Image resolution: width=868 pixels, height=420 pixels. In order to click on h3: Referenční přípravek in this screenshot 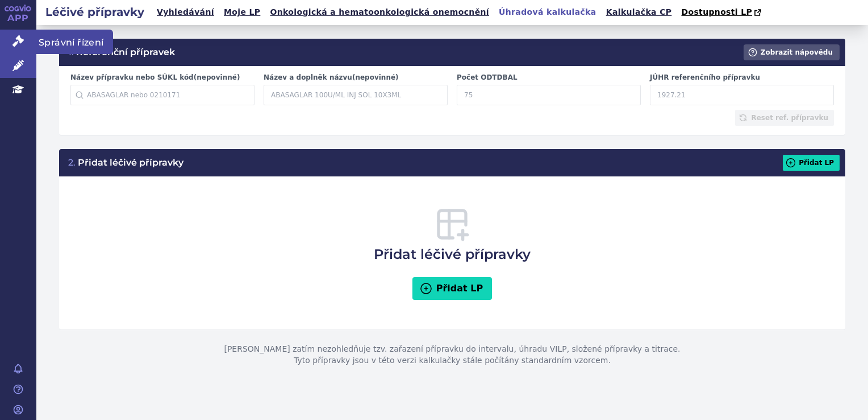, I will do `click(122, 52)`.